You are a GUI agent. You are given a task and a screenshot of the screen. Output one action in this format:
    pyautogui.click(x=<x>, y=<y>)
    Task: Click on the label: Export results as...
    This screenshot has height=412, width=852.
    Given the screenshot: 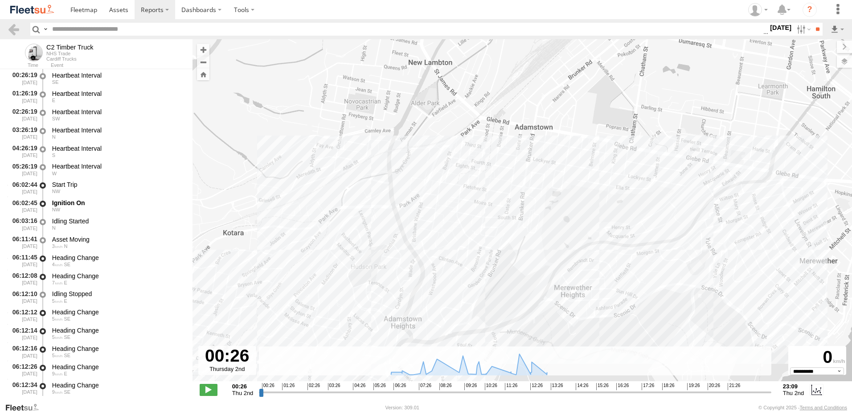 What is the action you would take?
    pyautogui.click(x=838, y=29)
    